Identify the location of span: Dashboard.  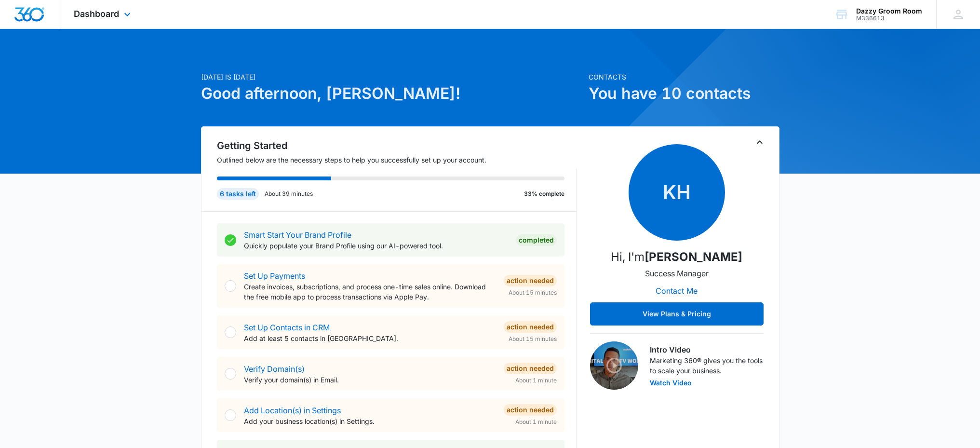
(97, 14).